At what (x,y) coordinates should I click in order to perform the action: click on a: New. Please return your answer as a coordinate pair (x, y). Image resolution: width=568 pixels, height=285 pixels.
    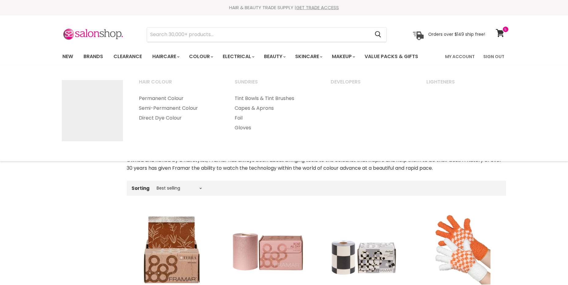
    Looking at the image, I should click on (68, 57).